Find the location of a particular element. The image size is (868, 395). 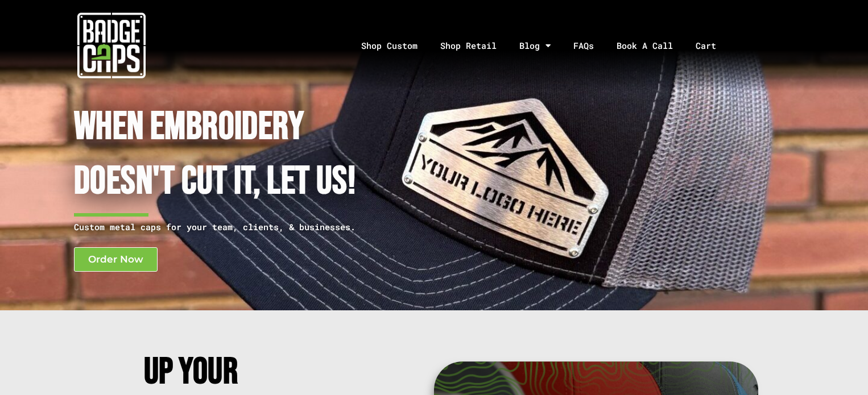

a: Blog is located at coordinates (535, 45).